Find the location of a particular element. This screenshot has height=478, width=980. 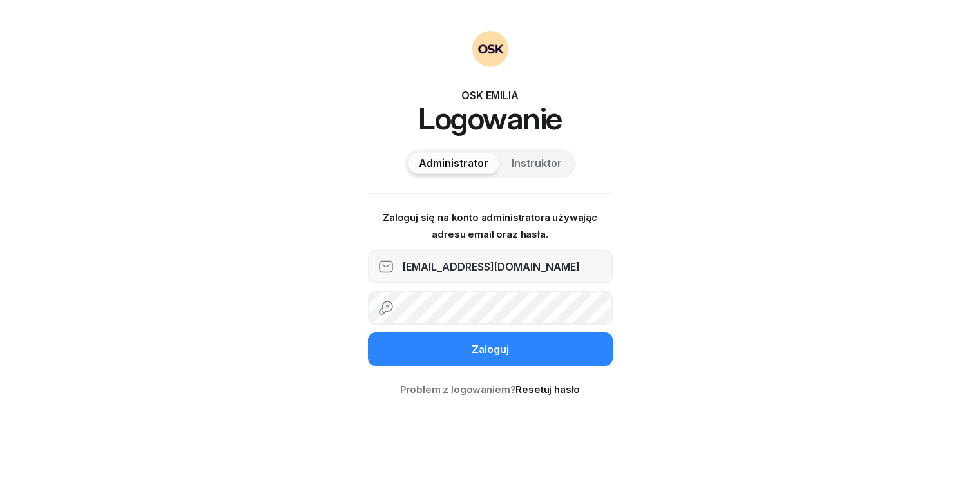

button: Zaloguj is located at coordinates (490, 349).